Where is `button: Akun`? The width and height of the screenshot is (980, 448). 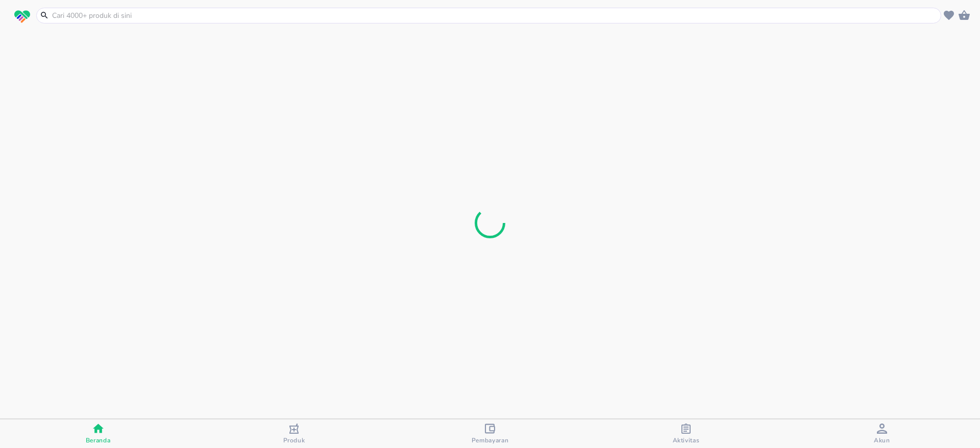 button: Akun is located at coordinates (882, 434).